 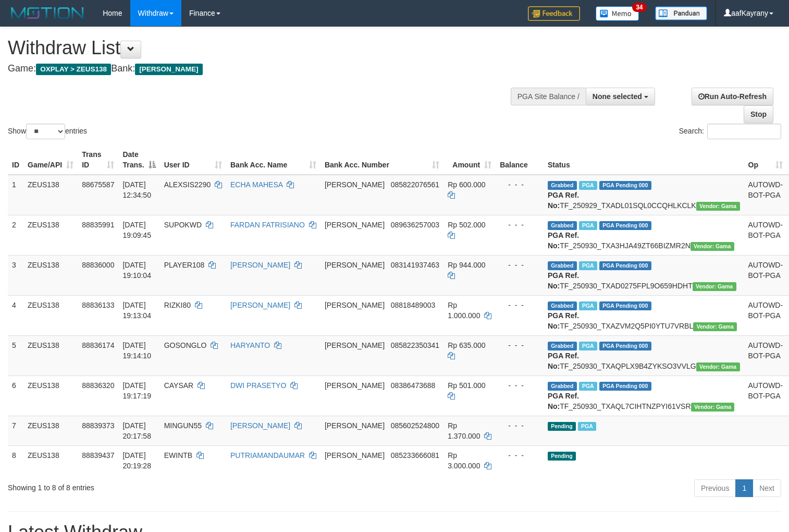 I want to click on span: Rp 1.000.000, so click(x=464, y=310).